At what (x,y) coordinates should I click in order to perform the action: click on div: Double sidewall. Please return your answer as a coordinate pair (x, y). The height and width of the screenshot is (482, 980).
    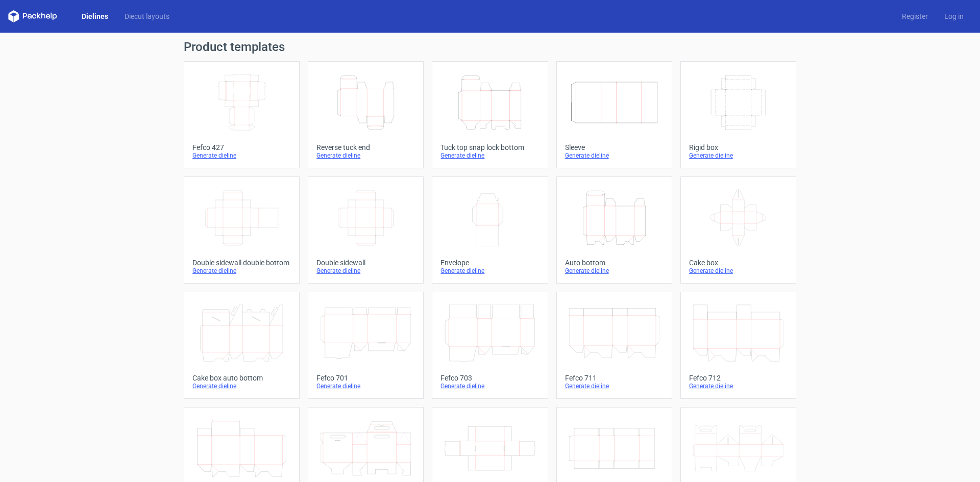
    Looking at the image, I should click on (366, 263).